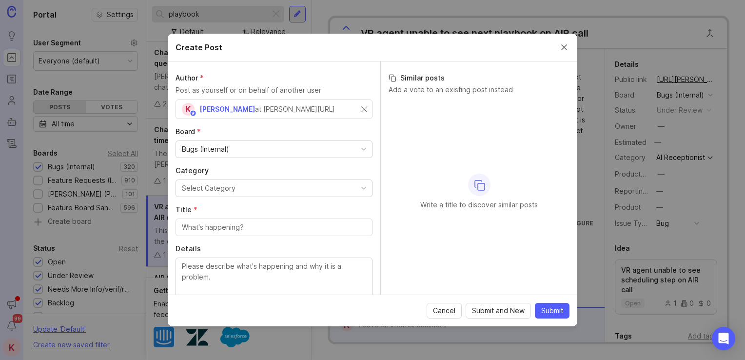  What do you see at coordinates (209, 188) in the screenshot?
I see `div: Select Category` at bounding box center [209, 188].